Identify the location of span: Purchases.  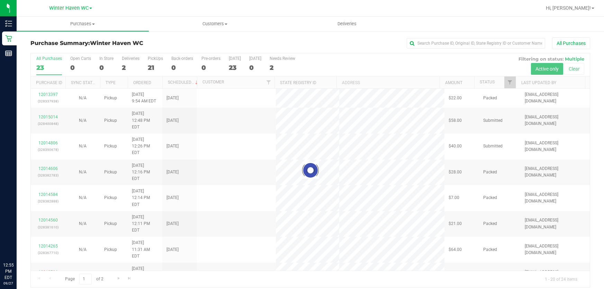
(83, 24).